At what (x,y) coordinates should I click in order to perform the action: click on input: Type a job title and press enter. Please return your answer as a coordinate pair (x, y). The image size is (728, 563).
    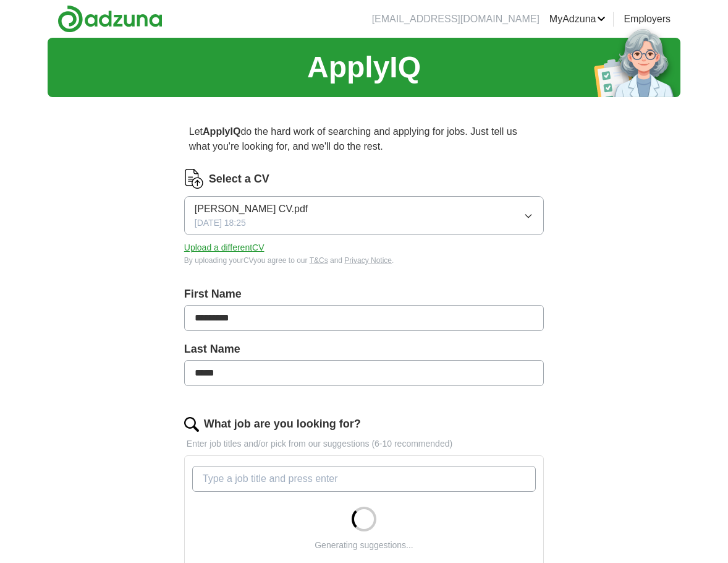
    Looking at the image, I should click on (364, 479).